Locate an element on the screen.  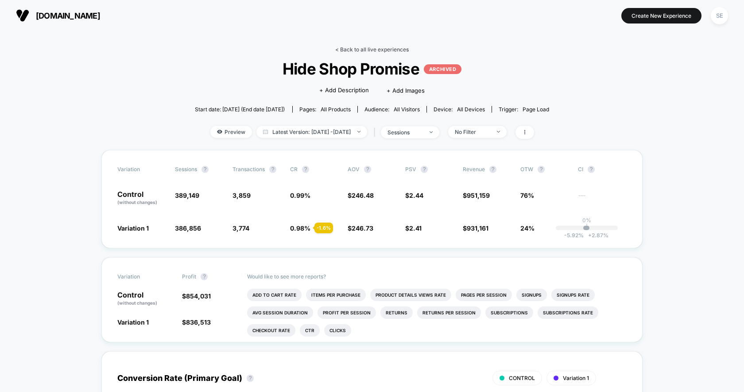
span: 854,031 is located at coordinates (198, 295).